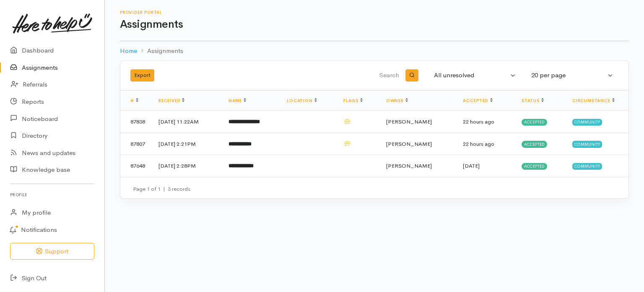 This screenshot has width=644, height=292. I want to click on a: Name, so click(237, 100).